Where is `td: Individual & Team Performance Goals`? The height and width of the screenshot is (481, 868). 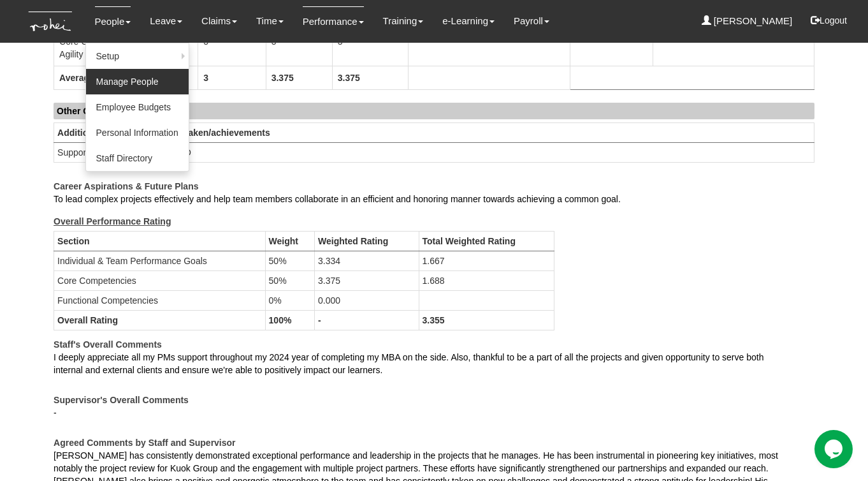 td: Individual & Team Performance Goals is located at coordinates (160, 260).